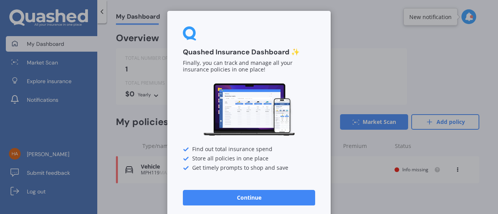 The width and height of the screenshot is (498, 214). Describe the element at coordinates (249, 67) in the screenshot. I see `p: Finally, you can track and manage all your insurance policies in one place!` at that location.